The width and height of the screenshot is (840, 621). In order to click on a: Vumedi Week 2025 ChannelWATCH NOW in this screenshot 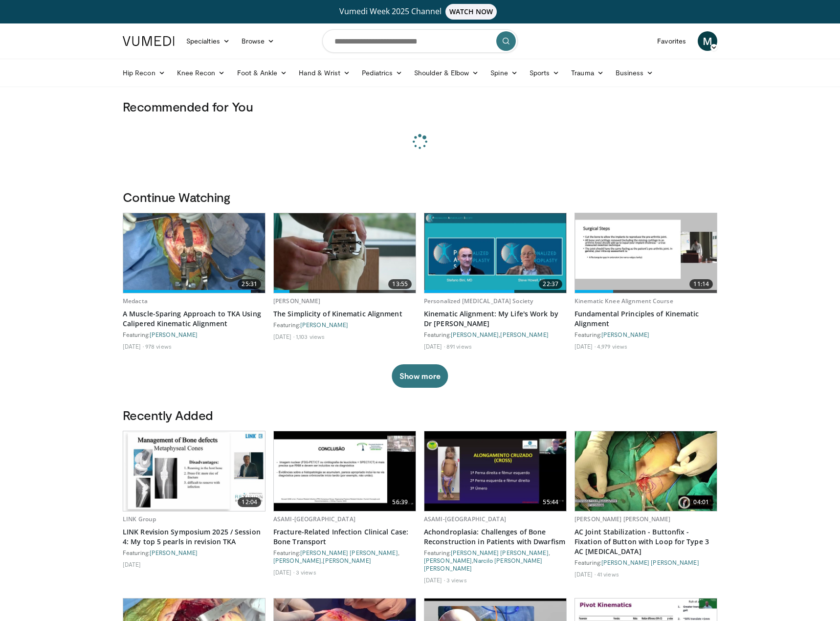, I will do `click(420, 12)`.